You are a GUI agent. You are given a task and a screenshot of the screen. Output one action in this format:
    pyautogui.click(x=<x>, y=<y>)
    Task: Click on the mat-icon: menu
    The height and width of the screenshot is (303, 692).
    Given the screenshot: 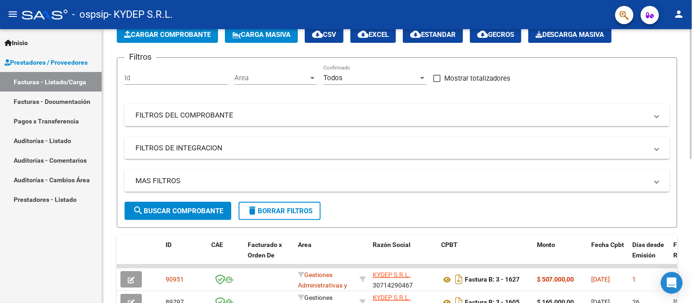 What is the action you would take?
    pyautogui.click(x=13, y=14)
    